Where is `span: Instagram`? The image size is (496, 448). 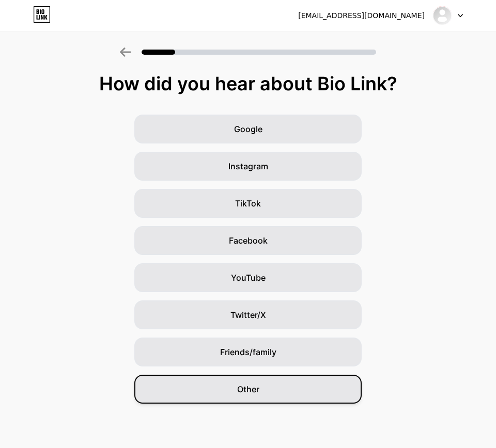
span: Instagram is located at coordinates (248, 167).